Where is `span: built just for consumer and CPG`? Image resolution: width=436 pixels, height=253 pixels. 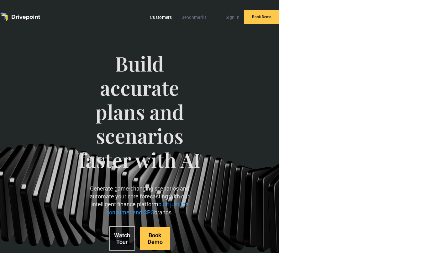
span: built just for consumer and CPG is located at coordinates (147, 208).